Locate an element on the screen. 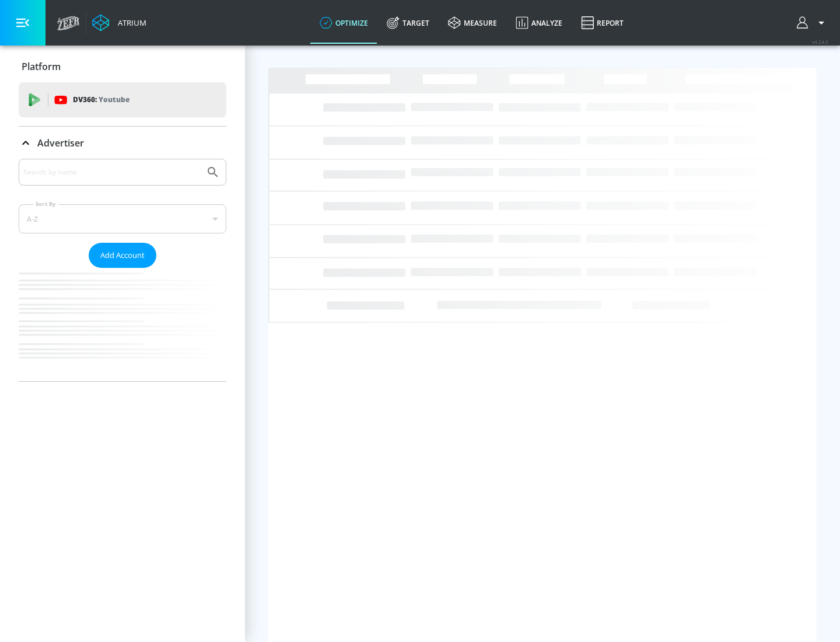 The height and width of the screenshot is (642, 840). nav: list of Advertiser is located at coordinates (122, 325).